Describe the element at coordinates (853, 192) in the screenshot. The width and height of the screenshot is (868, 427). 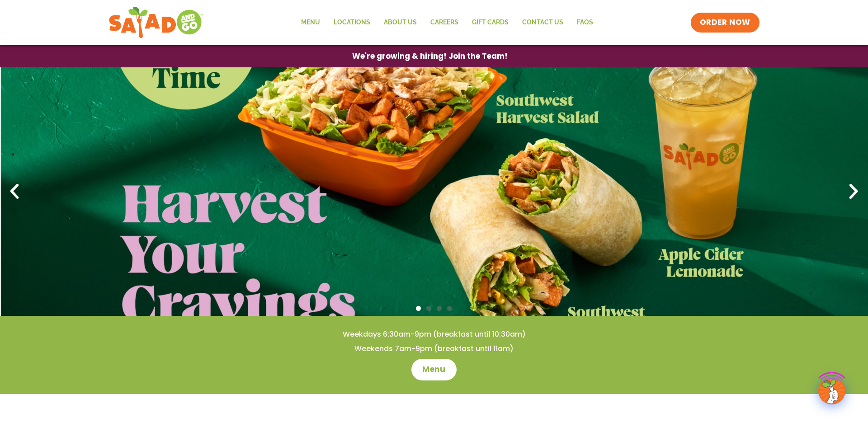
I see `div: Next slide` at that location.